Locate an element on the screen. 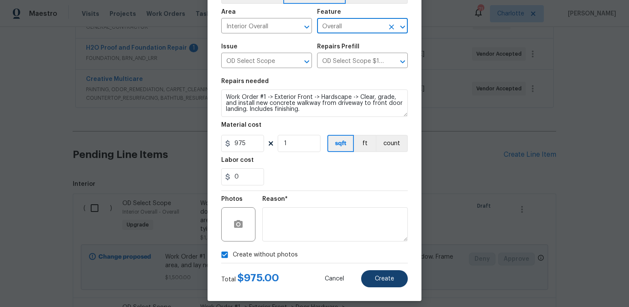 The image size is (629, 307). h5: Reason* is located at coordinates (275, 199).